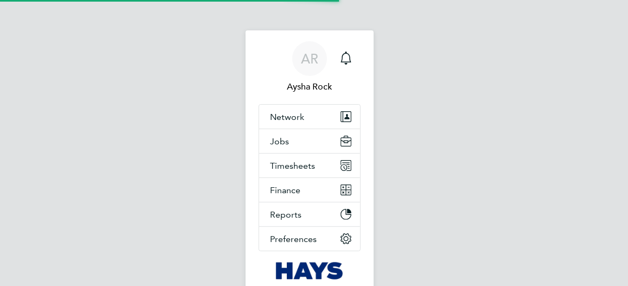  I want to click on span: Preferences, so click(294, 239).